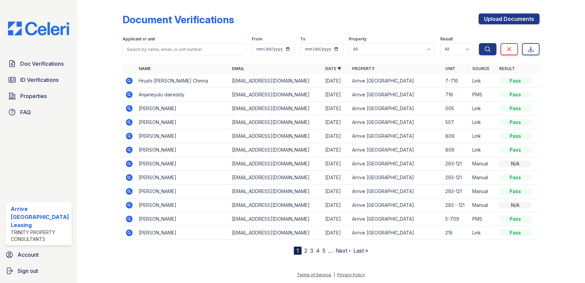 The width and height of the screenshot is (585, 283). I want to click on a: Name, so click(145, 68).